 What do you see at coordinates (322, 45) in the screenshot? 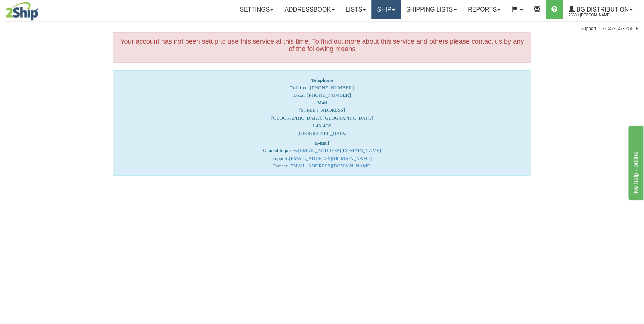
I see `h4: Your account has not been setup to use this service at this time. To find out more about this ser...` at bounding box center [322, 45].